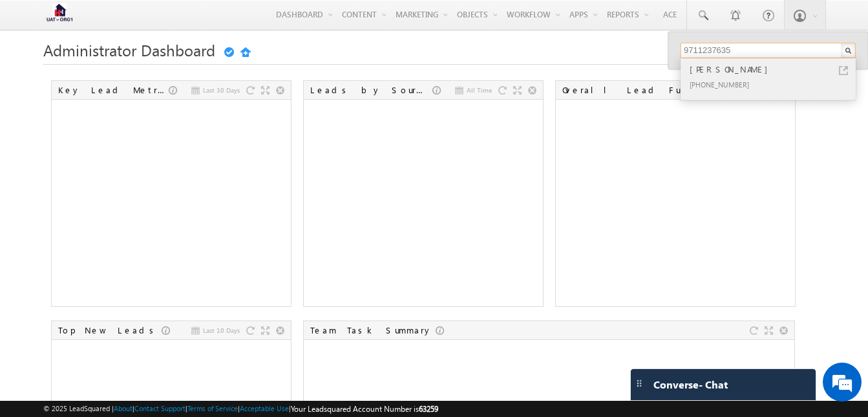  Describe the element at coordinates (690, 385) in the screenshot. I see `span: Converse - Chat` at that location.